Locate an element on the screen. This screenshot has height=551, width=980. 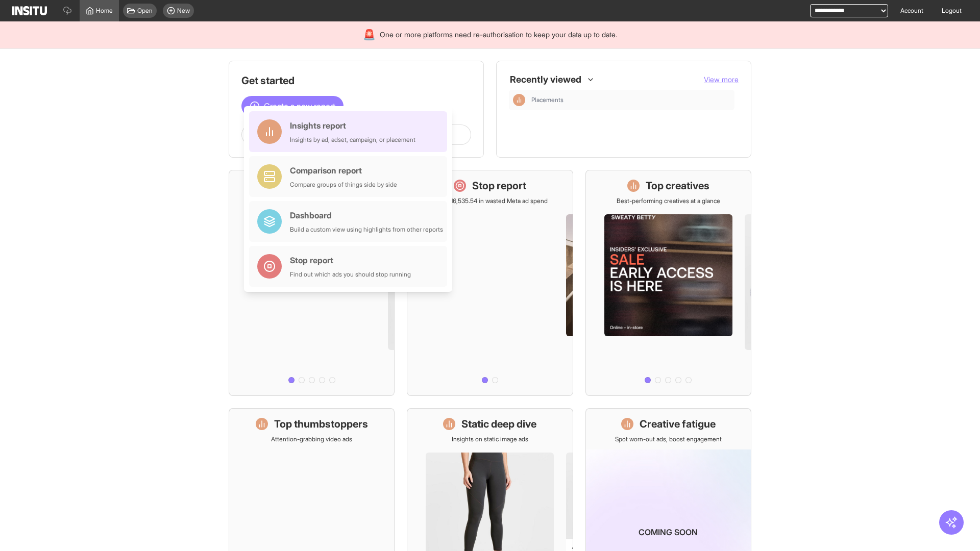
div: Compare groups of things side by side is located at coordinates (343, 185).